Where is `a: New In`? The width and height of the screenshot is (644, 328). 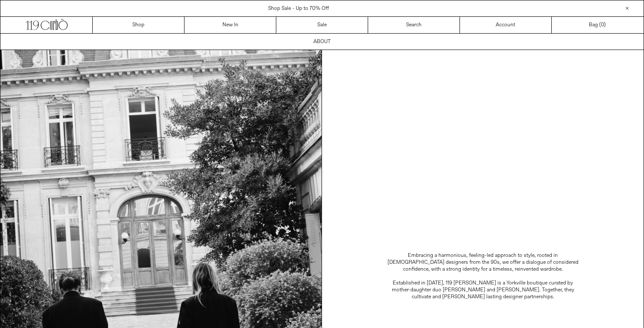
a: New In is located at coordinates (230, 25).